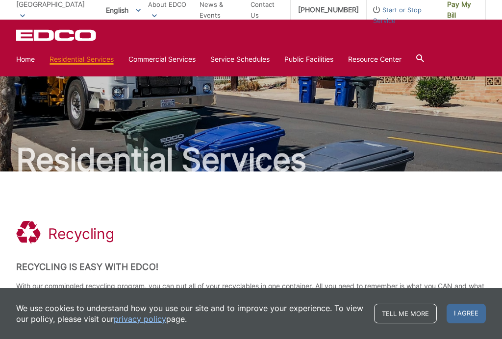  I want to click on span: English, so click(123, 10).